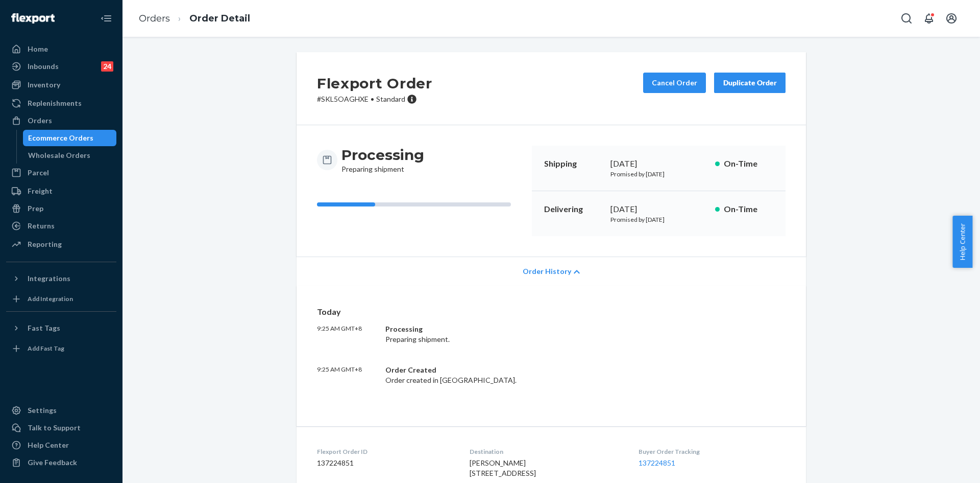 The height and width of the screenshot is (483, 980). I want to click on div: Order Created, so click(536, 370).